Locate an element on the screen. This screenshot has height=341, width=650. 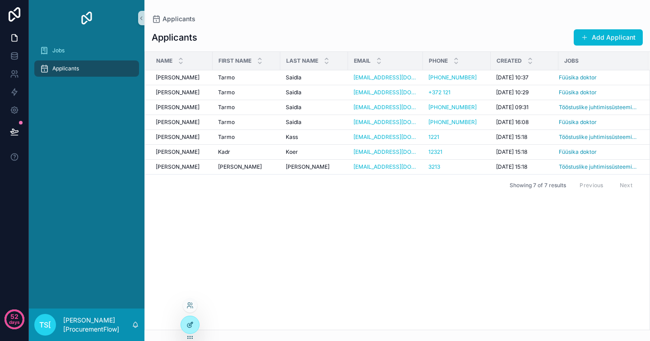
span: Showing 7 of 7 results is located at coordinates (537, 185).